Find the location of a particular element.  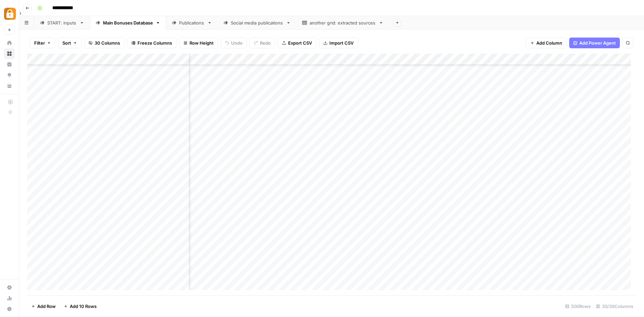

button: Sort is located at coordinates (70, 43).